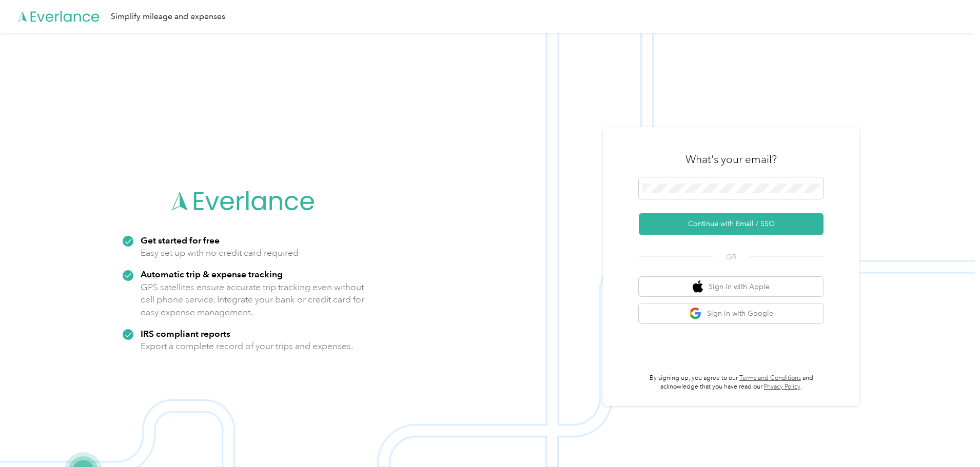  What do you see at coordinates (771, 378) in the screenshot?
I see `a: Terms and Conditions` at bounding box center [771, 378].